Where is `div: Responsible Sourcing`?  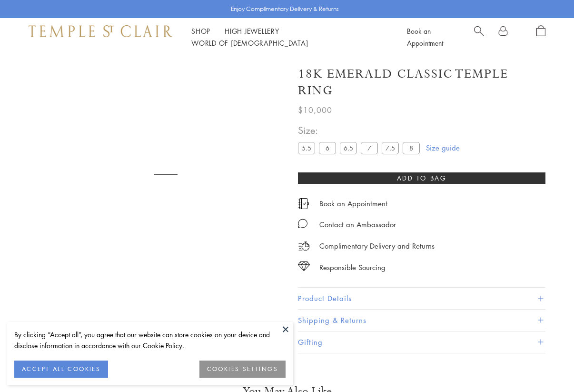
div: Responsible Sourcing is located at coordinates (352, 267).